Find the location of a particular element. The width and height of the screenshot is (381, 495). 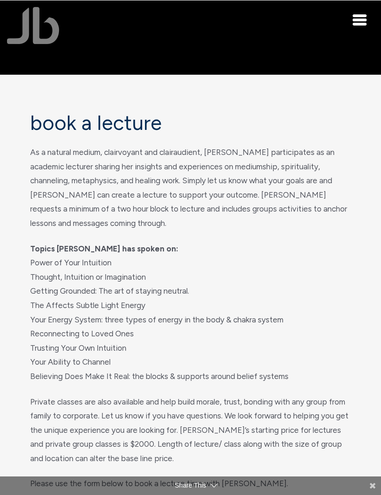

a: Jamie Butler. The Everyday Medium is located at coordinates (33, 26).